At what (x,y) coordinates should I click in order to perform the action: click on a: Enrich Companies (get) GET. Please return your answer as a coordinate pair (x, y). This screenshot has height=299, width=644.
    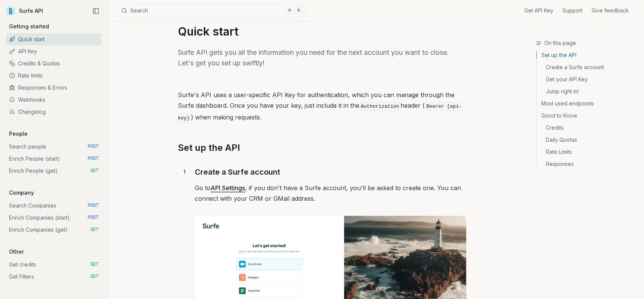
    Looking at the image, I should click on (53, 230).